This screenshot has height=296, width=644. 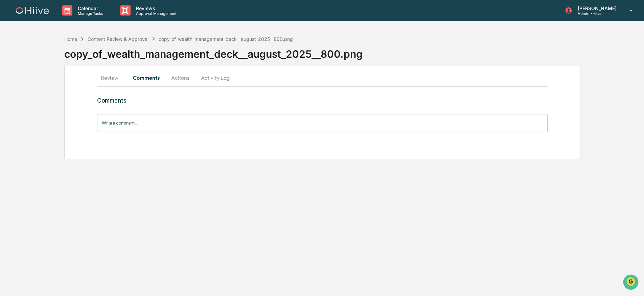 What do you see at coordinates (25, 88) in the screenshot?
I see `a: 🖐️Preclearance` at bounding box center [25, 88].